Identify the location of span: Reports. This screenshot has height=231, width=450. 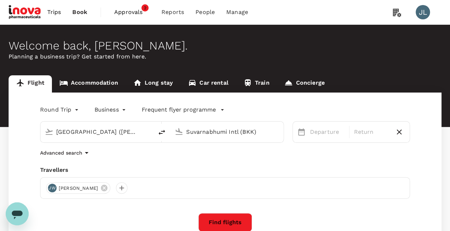
(173, 12).